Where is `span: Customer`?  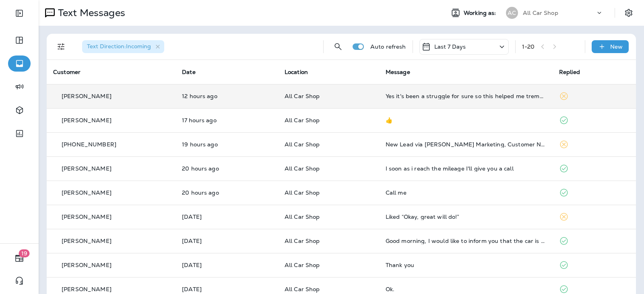
span: Customer is located at coordinates (67, 72).